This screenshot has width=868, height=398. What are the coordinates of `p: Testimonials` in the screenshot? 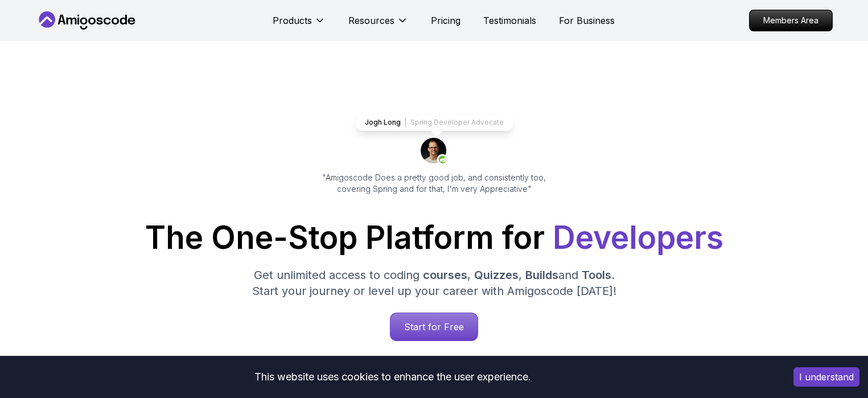 It's located at (509, 21).